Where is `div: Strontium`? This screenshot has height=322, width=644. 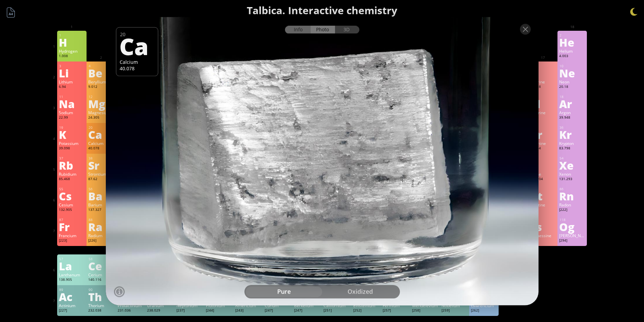
div: Strontium is located at coordinates (101, 174).